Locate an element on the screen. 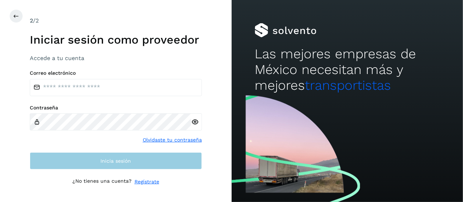 Image resolution: width=463 pixels, height=202 pixels. span: Inicia sesión is located at coordinates (115, 161).